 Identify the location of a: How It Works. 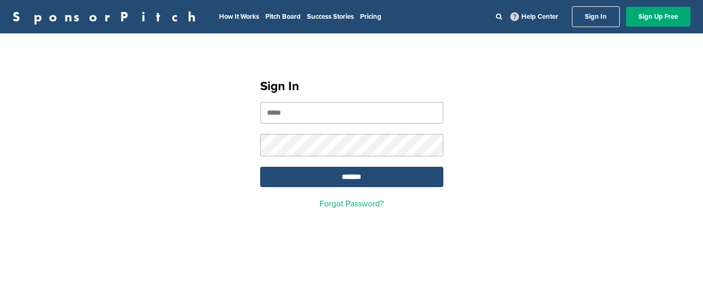
(239, 17).